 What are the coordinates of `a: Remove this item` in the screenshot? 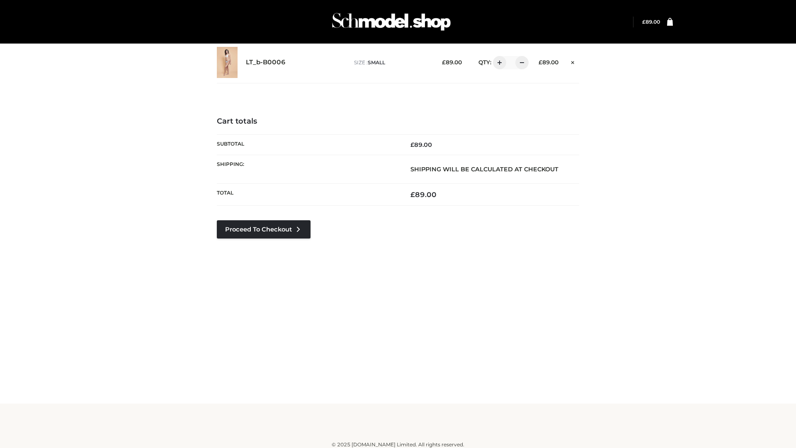 It's located at (573, 61).